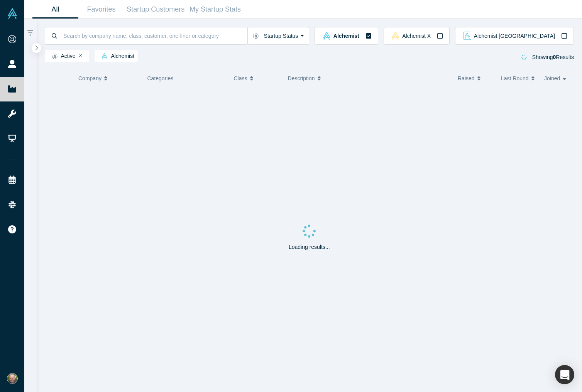 The image size is (582, 392). What do you see at coordinates (255, 78) in the screenshot?
I see `button: Class` at bounding box center [255, 78].